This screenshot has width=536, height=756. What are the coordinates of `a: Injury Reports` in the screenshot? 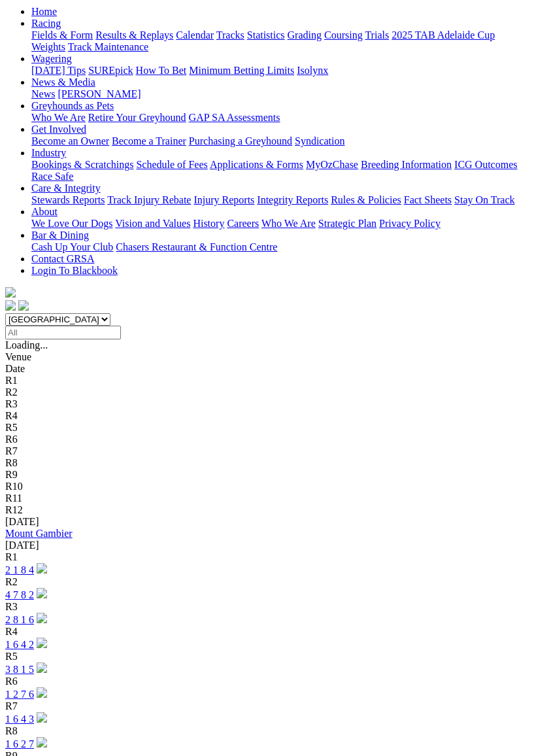 It's located at (224, 199).